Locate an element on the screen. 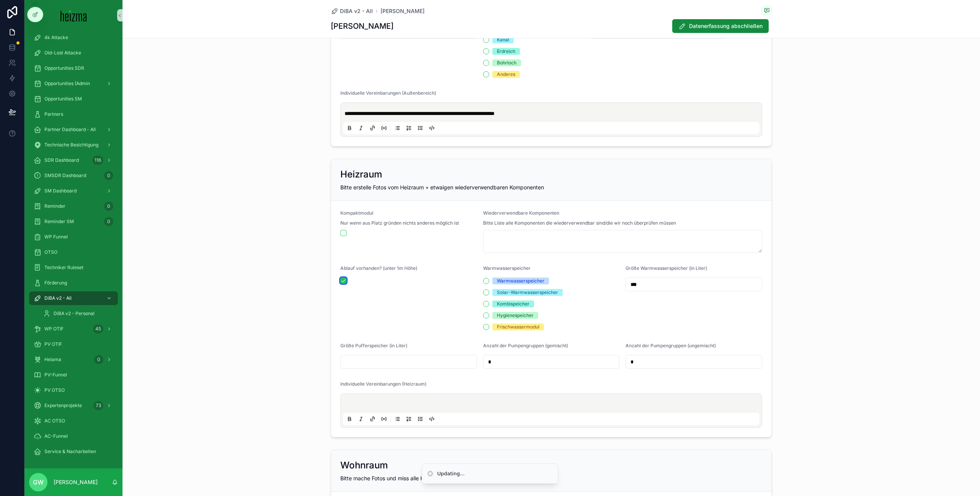 The width and height of the screenshot is (980, 496). a: SM Dashboard is located at coordinates (73, 191).